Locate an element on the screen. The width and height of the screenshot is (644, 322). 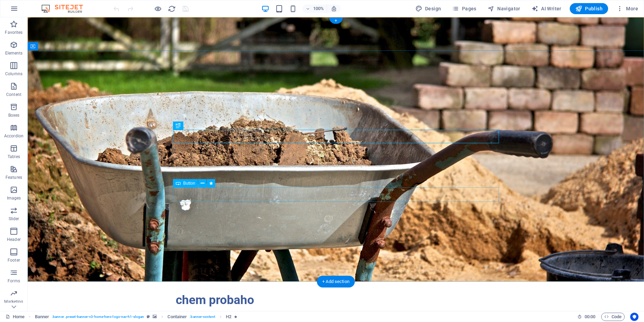
img: Editor Logo is located at coordinates (66, 9).